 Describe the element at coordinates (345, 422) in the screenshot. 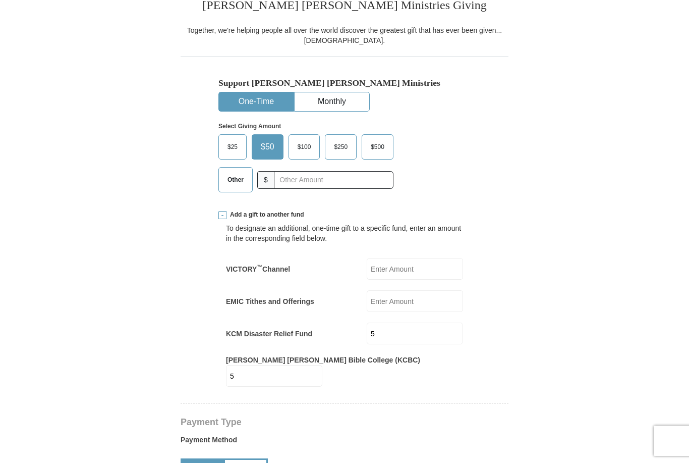

I see `h4: Payment Type` at that location.